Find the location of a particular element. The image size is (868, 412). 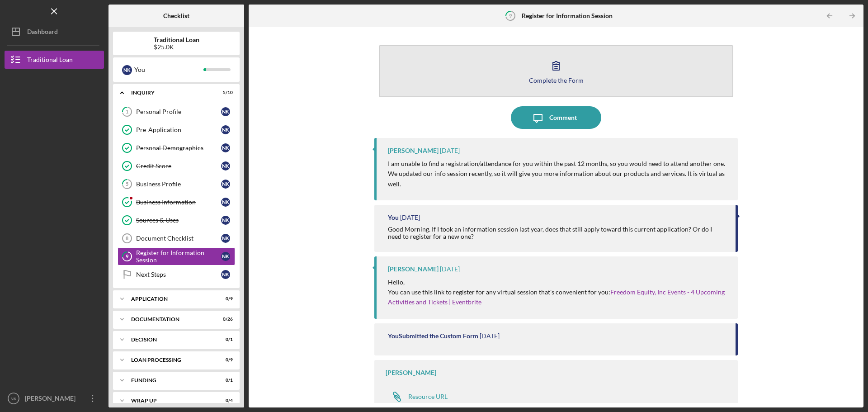

tspan: 8 is located at coordinates (127, 238).